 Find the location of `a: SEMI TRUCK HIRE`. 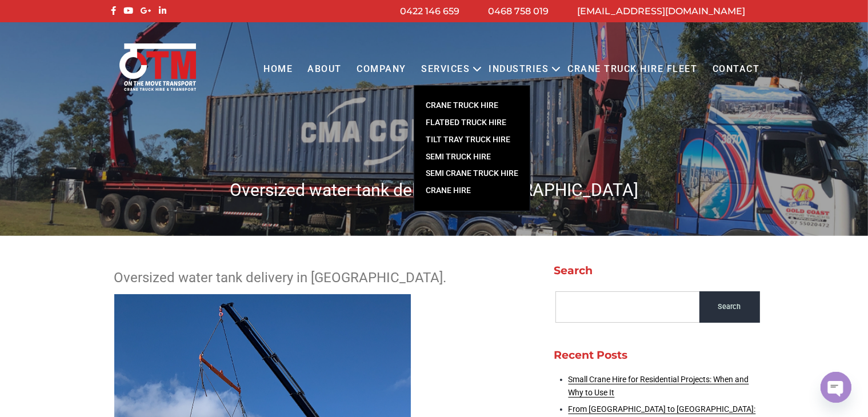

a: SEMI TRUCK HIRE is located at coordinates (472, 157).